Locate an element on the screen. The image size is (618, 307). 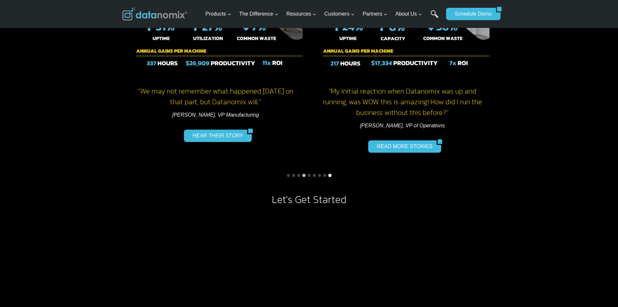
span: Resources is located at coordinates (302, 14).